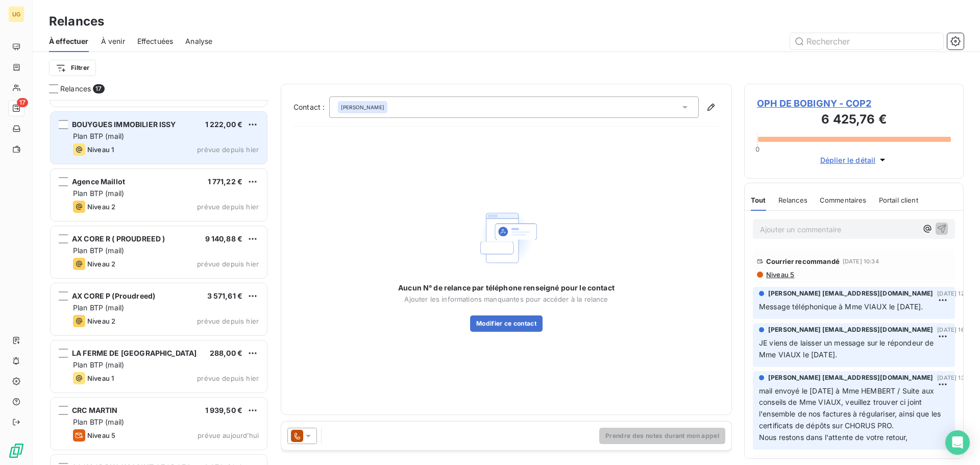  What do you see at coordinates (506, 323) in the screenshot?
I see `button: Modifier ce contact` at bounding box center [506, 323].